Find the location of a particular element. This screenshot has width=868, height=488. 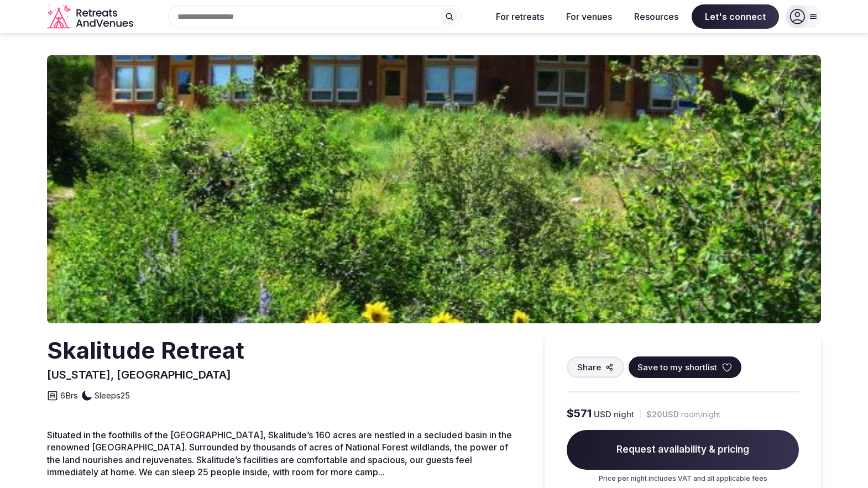

button: Share is located at coordinates (596, 367).